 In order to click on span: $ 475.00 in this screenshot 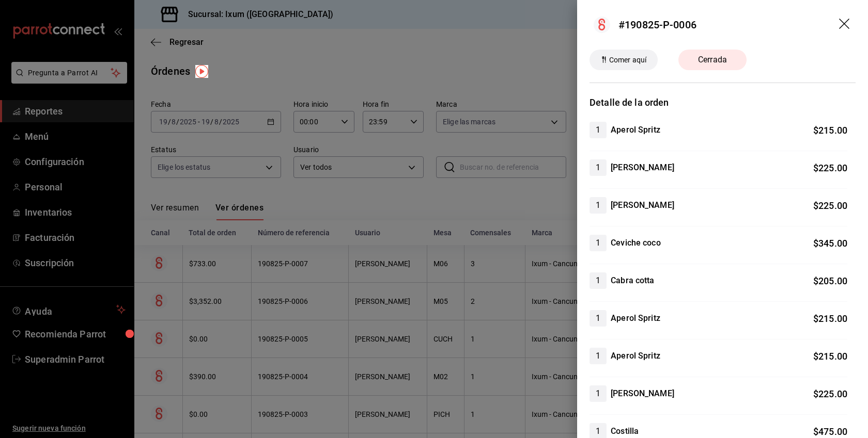, I will do `click(831, 432)`.